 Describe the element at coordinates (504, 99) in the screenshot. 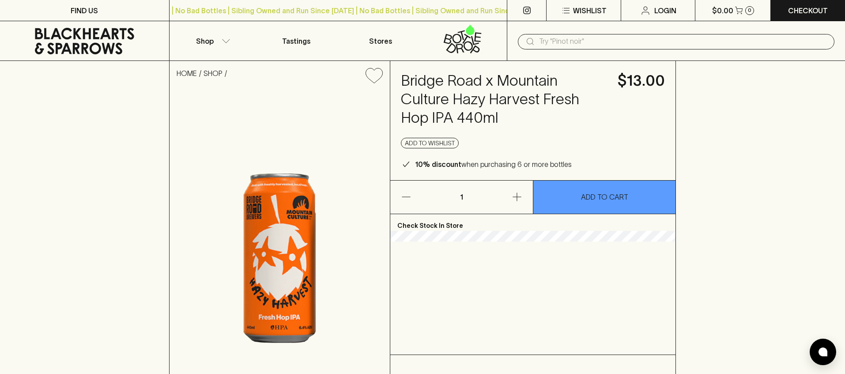

I see `h4: Bridge Road x Mountain Culture Hazy Harvest Fresh Hop IPA 440ml` at that location.